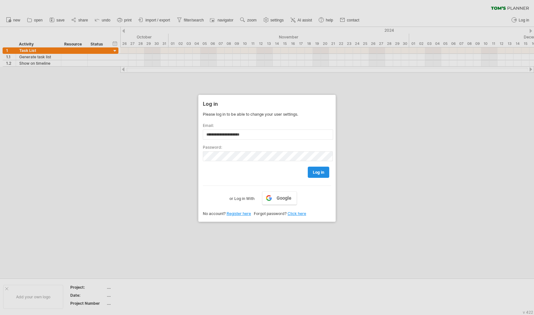 This screenshot has width=534, height=315. What do you see at coordinates (284, 198) in the screenshot?
I see `span: Google` at bounding box center [284, 198].